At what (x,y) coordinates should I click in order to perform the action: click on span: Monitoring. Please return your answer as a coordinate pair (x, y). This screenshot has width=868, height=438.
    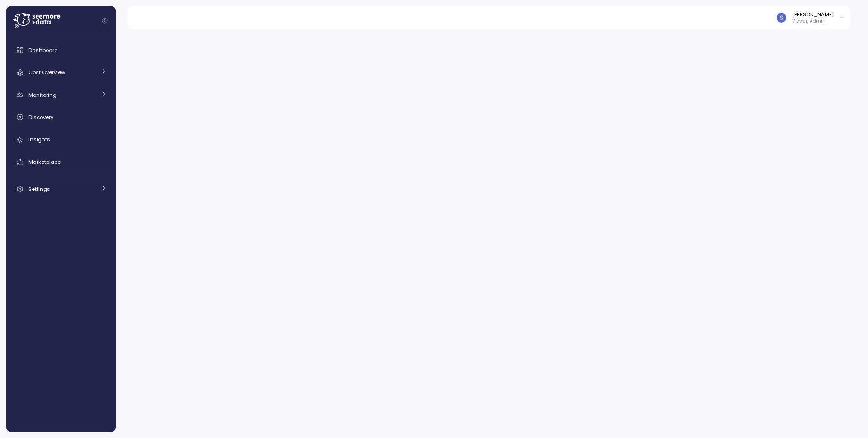
    Looking at the image, I should click on (43, 95).